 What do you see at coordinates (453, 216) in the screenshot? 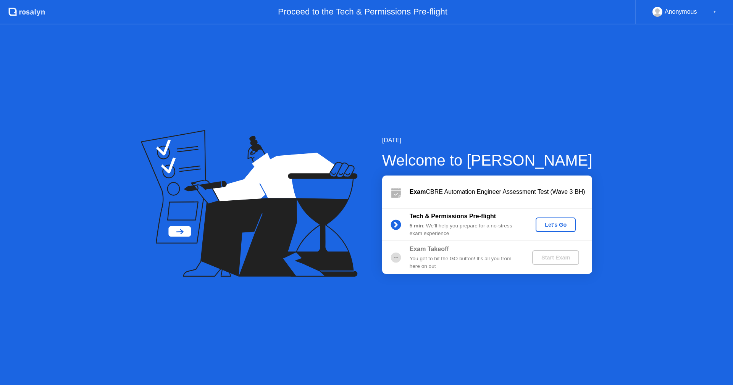
I see `b: Tech & Permissions Pre-flight` at bounding box center [453, 216].